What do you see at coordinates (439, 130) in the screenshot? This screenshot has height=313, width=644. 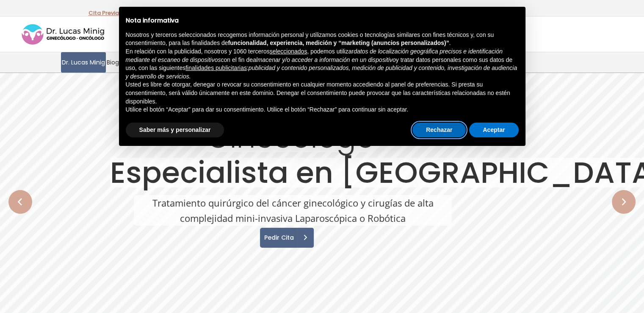 I see `button: Rechazar` at bounding box center [439, 130].